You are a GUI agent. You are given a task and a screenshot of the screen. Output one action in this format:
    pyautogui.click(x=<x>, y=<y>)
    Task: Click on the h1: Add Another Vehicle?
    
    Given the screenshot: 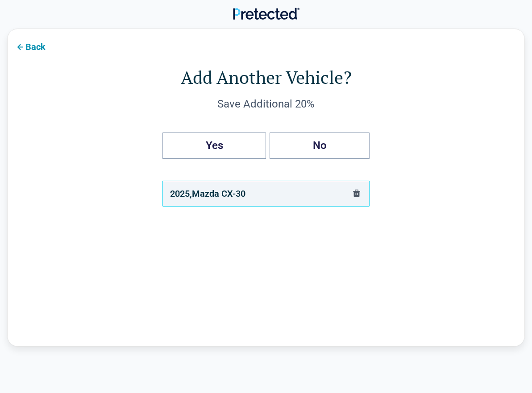 What is the action you would take?
    pyautogui.click(x=266, y=77)
    